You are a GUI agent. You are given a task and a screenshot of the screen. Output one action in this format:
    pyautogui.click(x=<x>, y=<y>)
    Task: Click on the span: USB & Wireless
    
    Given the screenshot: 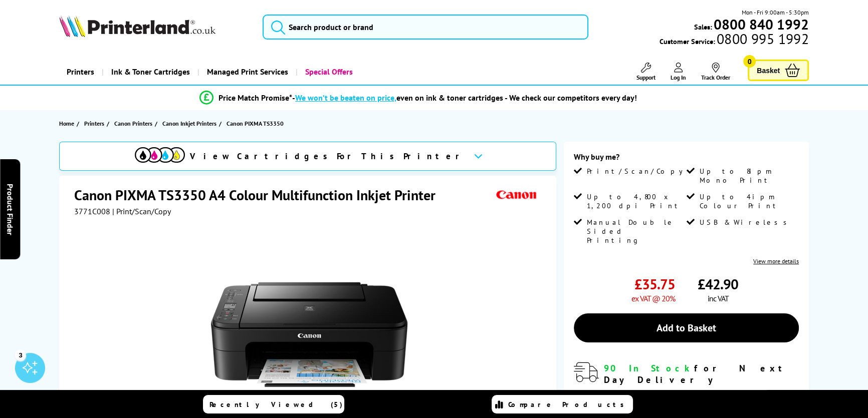 What is the action you would take?
    pyautogui.click(x=745, y=222)
    